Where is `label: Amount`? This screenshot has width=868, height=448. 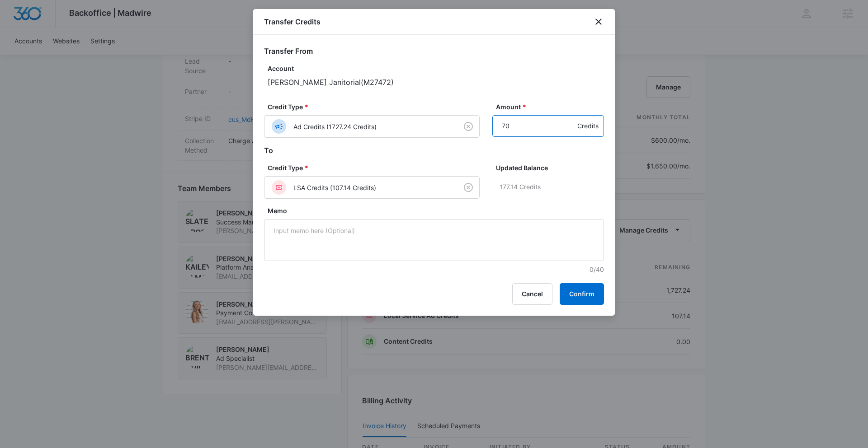 label: Amount is located at coordinates (551, 107).